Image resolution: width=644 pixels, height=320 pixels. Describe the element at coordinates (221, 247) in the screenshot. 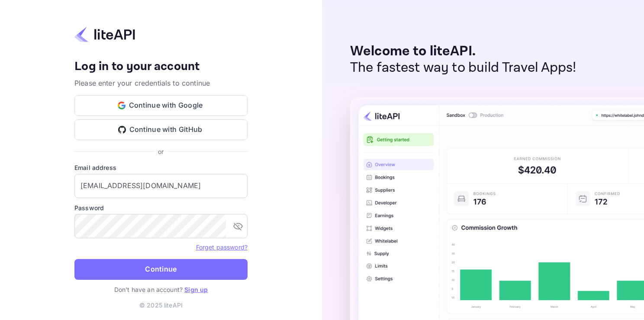

I see `a: Forget password?` at that location.